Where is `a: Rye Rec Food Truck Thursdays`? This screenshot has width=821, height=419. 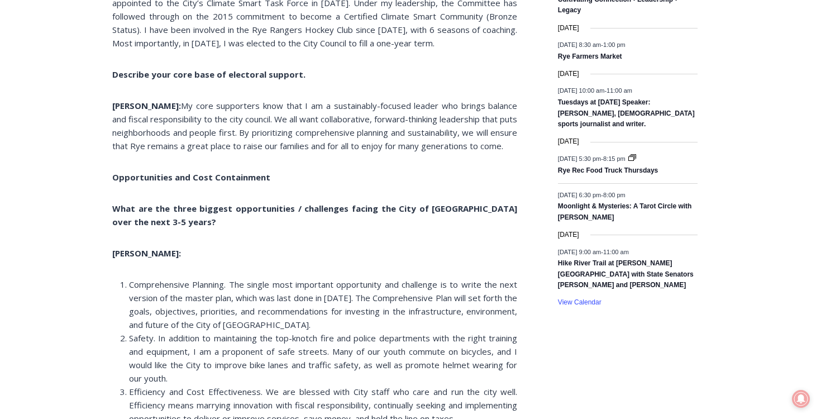
a: Rye Rec Food Truck Thursdays is located at coordinates (608, 171).